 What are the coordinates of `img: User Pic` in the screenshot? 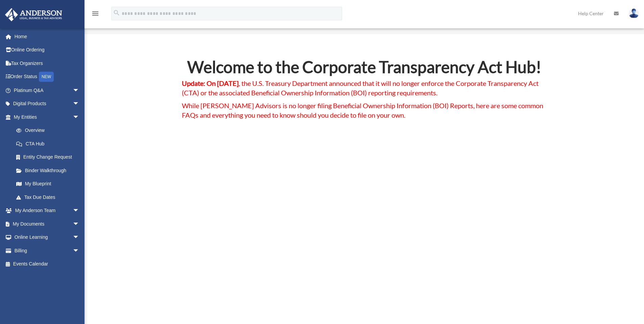 It's located at (634, 13).